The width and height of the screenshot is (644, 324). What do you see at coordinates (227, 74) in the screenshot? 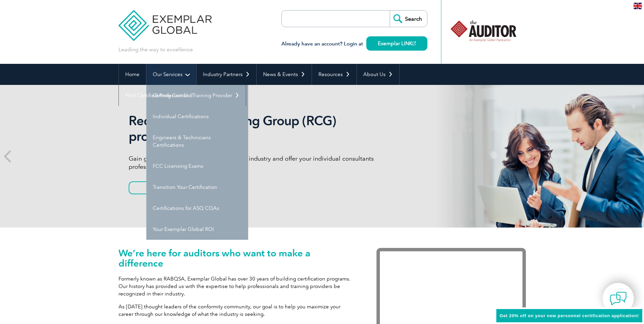
I see `a: Industry Partners` at bounding box center [227, 74].